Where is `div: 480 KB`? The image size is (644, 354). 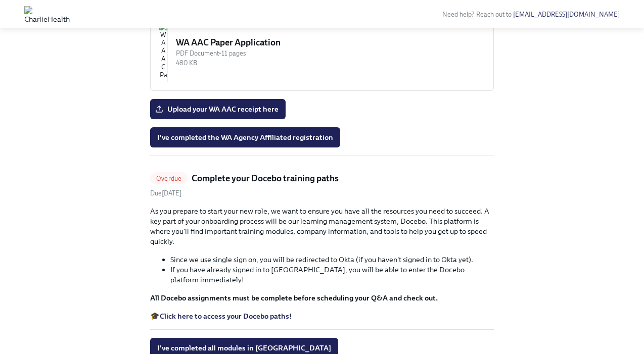 div: 480 KB is located at coordinates (331, 62).